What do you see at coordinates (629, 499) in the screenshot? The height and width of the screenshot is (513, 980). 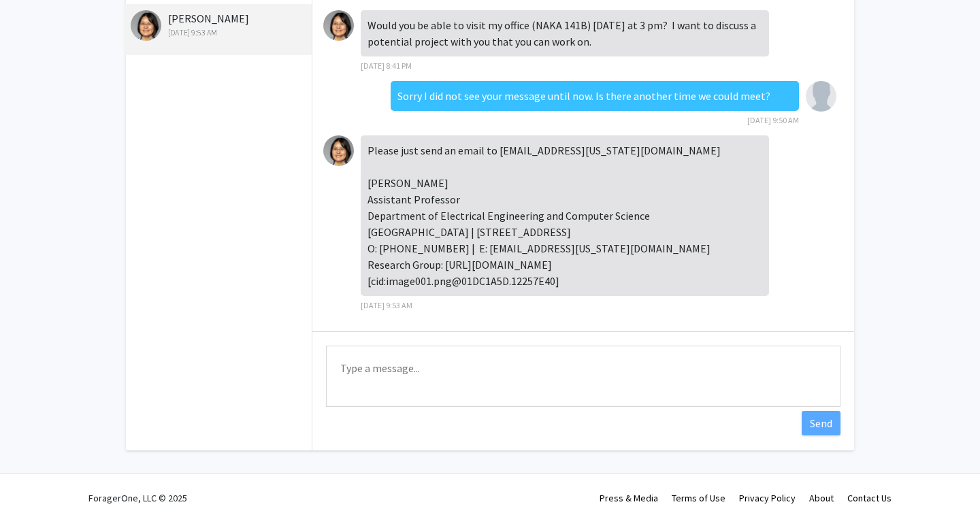 I see `a: Press & Media` at bounding box center [629, 499].